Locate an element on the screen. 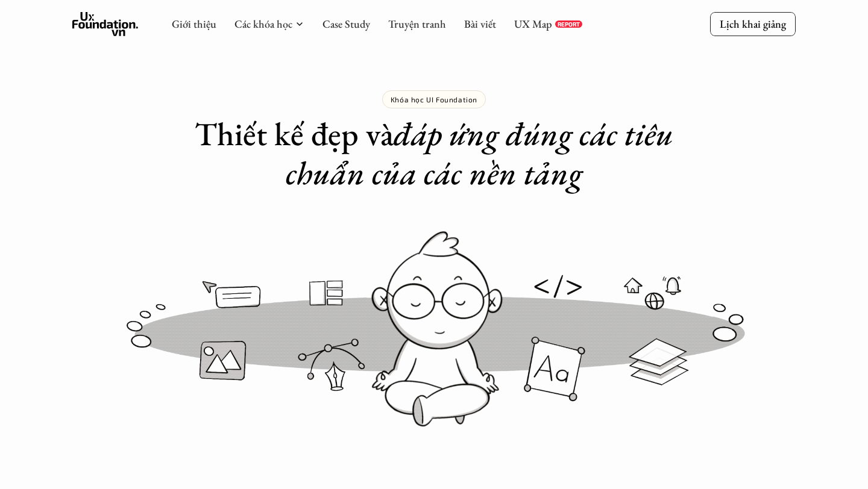  a: Giới thiệu is located at coordinates (194, 24).